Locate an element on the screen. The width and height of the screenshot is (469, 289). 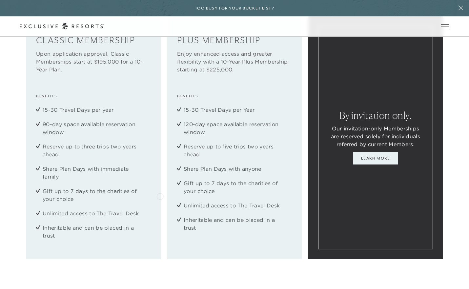
li: Reserve up to five trips two years ahead is located at coordinates (234, 150).